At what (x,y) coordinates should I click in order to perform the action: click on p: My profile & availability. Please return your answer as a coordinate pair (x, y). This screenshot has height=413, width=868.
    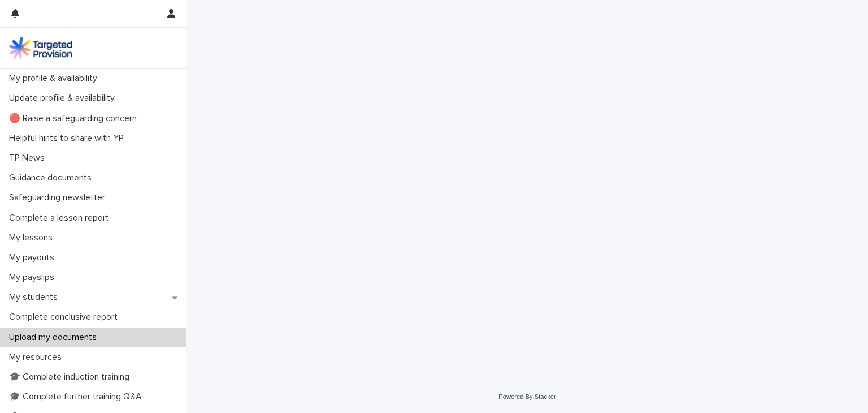
    Looking at the image, I should click on (56, 78).